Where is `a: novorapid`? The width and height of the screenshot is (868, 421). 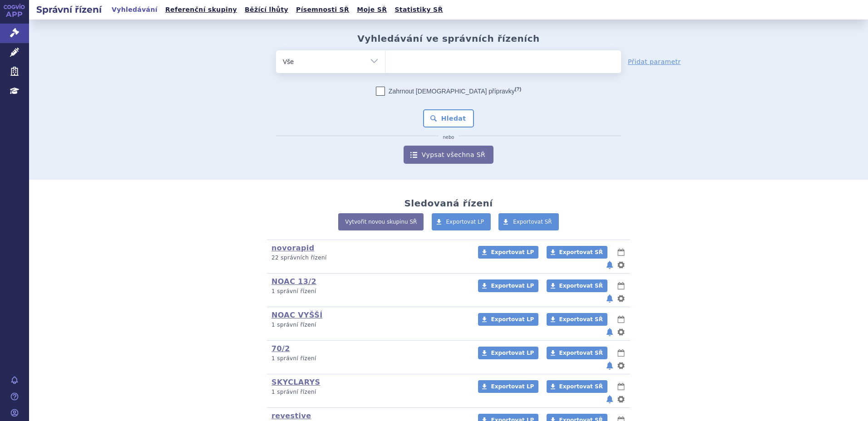 a: novorapid is located at coordinates (293, 248).